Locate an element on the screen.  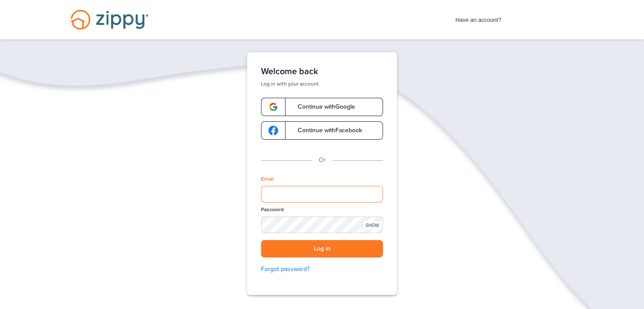
h1: Welcome back is located at coordinates (322, 72).